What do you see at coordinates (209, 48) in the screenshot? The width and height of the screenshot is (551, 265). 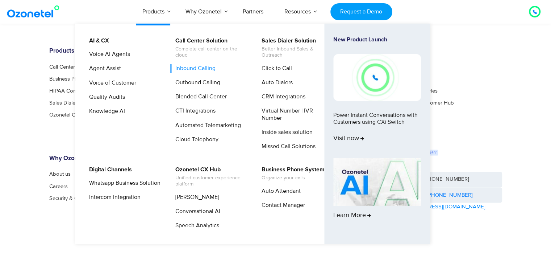 I see `a: Call Center SolutionComplete call center on the cloud` at bounding box center [209, 48].